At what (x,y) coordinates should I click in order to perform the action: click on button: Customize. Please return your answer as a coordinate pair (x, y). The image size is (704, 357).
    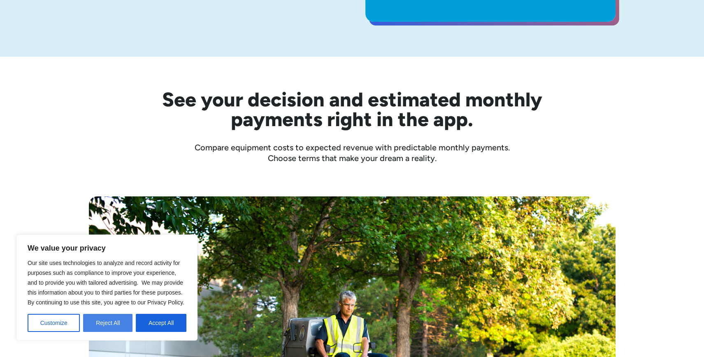
    Looking at the image, I should click on (53, 323).